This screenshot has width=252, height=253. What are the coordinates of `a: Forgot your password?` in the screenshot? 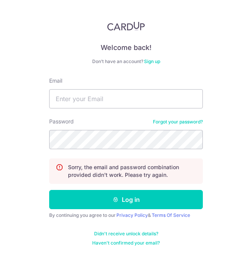 It's located at (178, 122).